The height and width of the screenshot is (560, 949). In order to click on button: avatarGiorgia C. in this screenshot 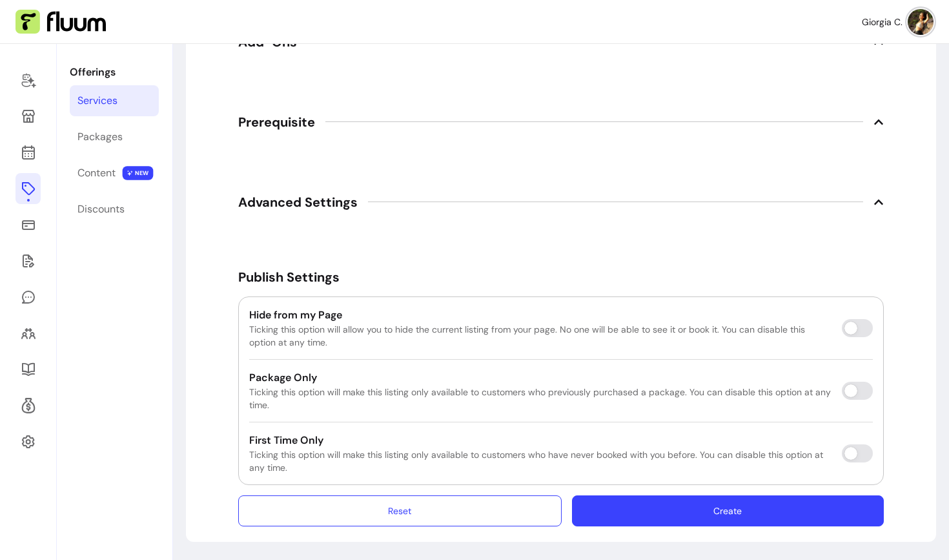, I will do `click(898, 22)`.